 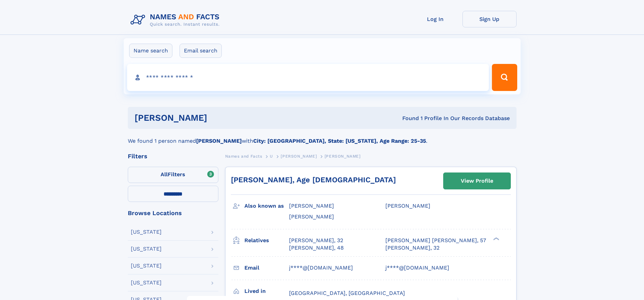 What do you see at coordinates (504, 78) in the screenshot?
I see `button: Search Button` at bounding box center [504, 78].